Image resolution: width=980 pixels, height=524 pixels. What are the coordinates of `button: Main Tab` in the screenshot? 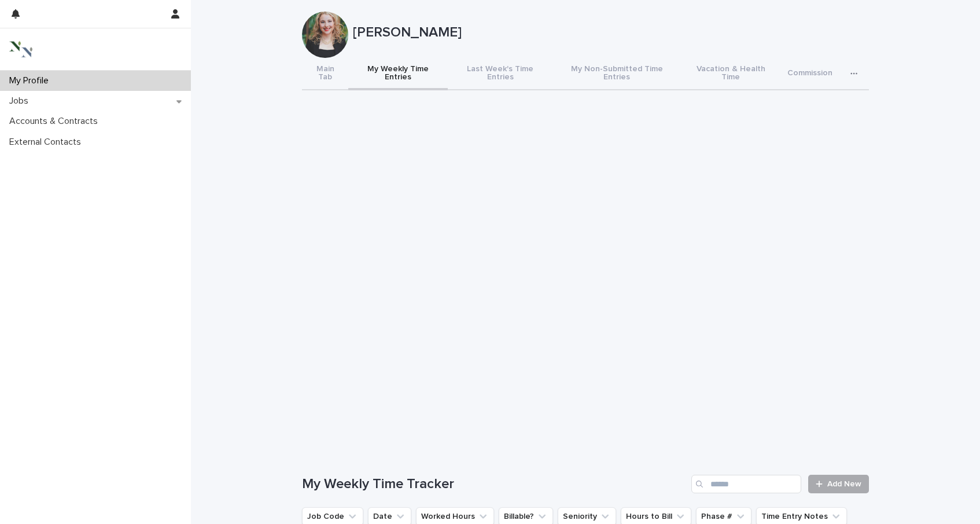 It's located at (325, 74).